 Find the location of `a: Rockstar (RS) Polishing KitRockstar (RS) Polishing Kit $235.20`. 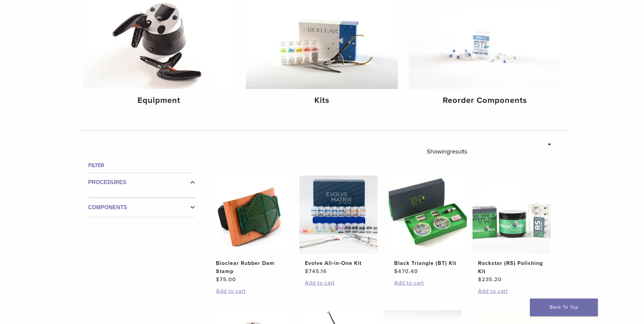

a: Rockstar (RS) Polishing KitRockstar (RS) Polishing Kit $235.20 is located at coordinates (512, 229).